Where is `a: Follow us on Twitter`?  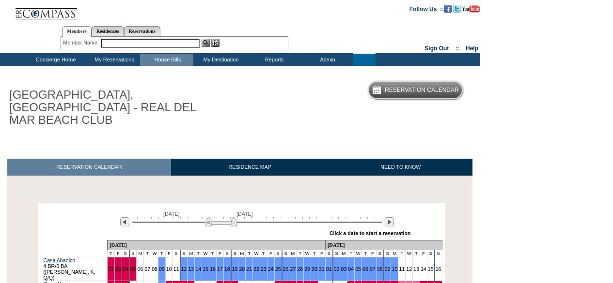
a: Follow us on Twitter is located at coordinates (457, 8).